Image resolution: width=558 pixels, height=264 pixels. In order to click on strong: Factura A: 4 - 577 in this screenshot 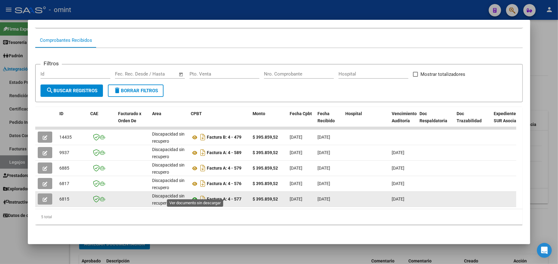, I will do `click(224, 199)`.